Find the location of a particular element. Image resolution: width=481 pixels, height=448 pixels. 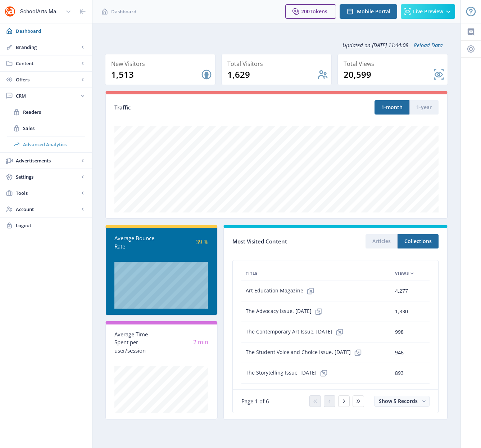

div: New Visitors is located at coordinates (162, 63).